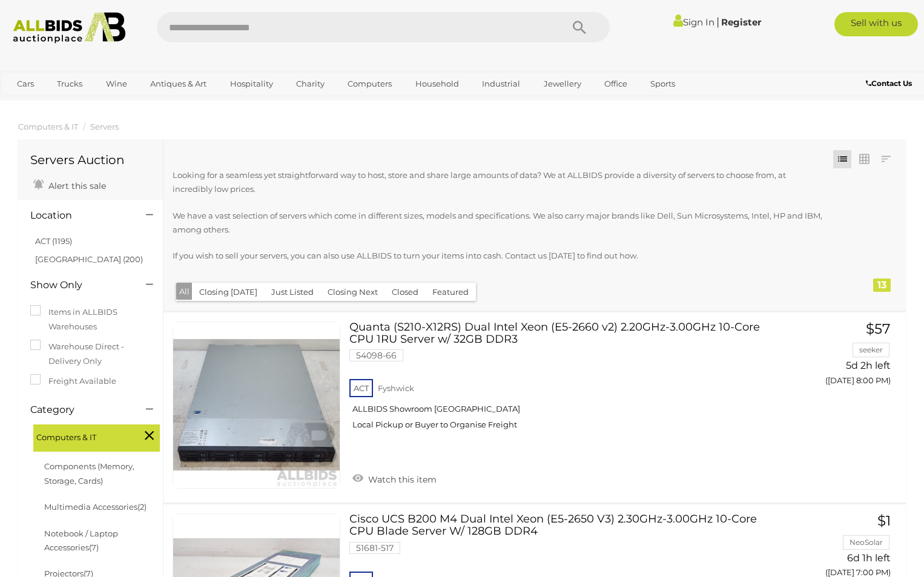 The width and height of the screenshot is (924, 577). I want to click on span: (7), so click(94, 547).